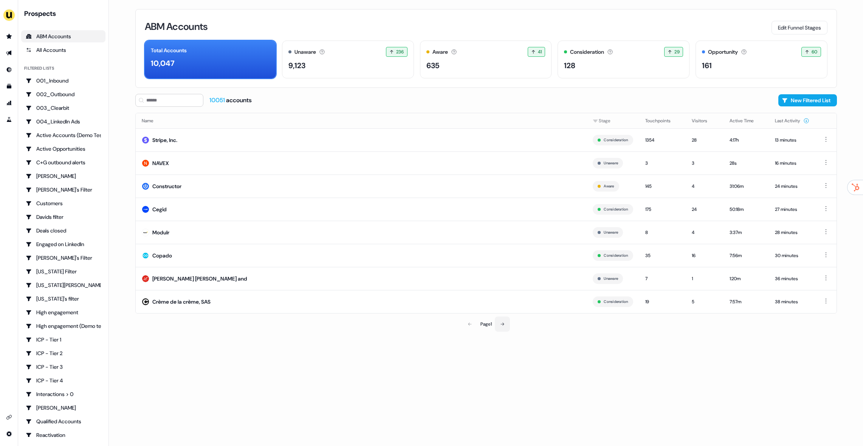 The image size is (863, 446). What do you see at coordinates (63, 135) in the screenshot?
I see `div: Active Accounts (Demo Test)` at bounding box center [63, 135].